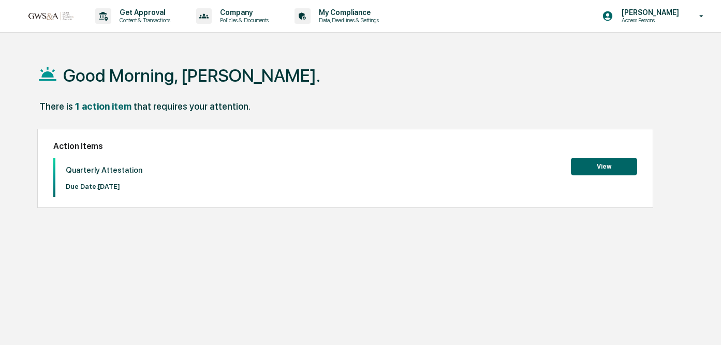 The height and width of the screenshot is (345, 721). I want to click on p: Data, Deadlines & Settings, so click(347, 20).